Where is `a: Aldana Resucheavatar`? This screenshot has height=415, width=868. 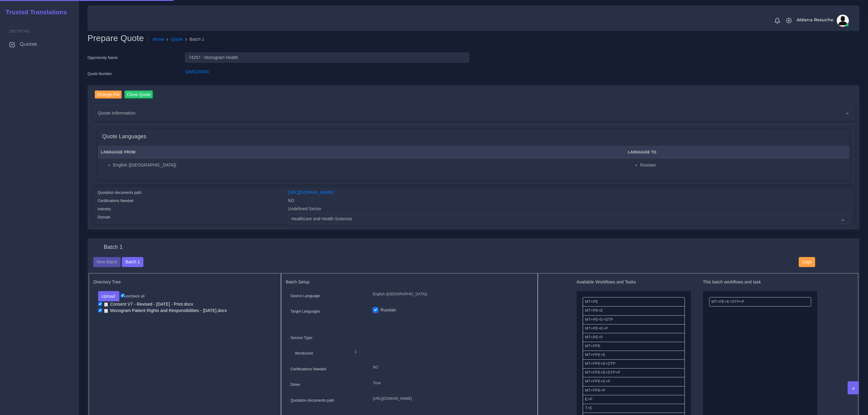 a: Aldana Resucheavatar is located at coordinates (823, 21).